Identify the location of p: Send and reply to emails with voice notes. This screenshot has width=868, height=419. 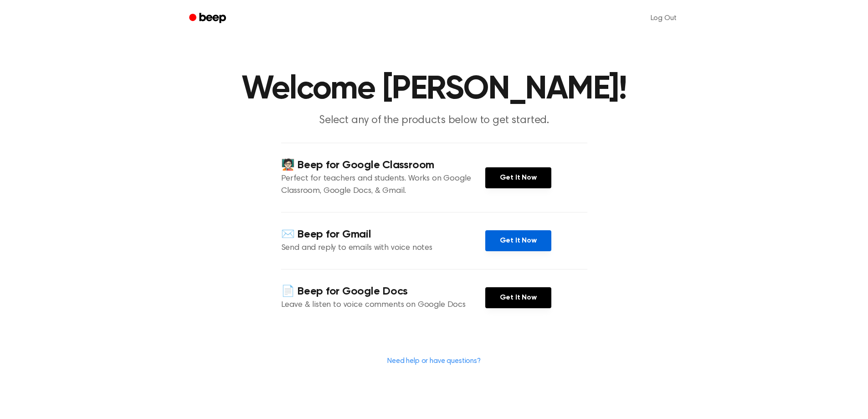
(383, 248).